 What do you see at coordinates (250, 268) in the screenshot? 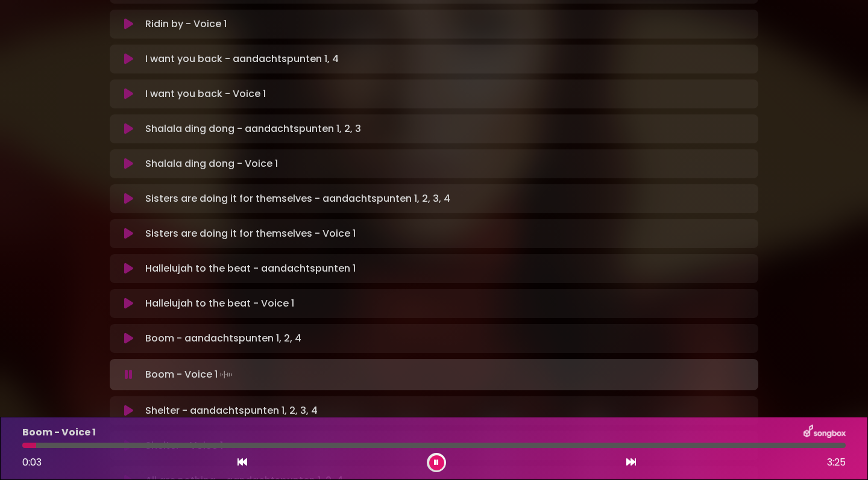
I see `p: Hallelujah to the beat - aandachtspunten 1` at bounding box center [250, 268].